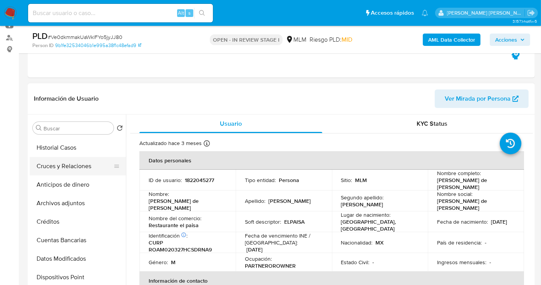  What do you see at coordinates (43, 45) in the screenshot?
I see `b: Person ID` at bounding box center [43, 45].